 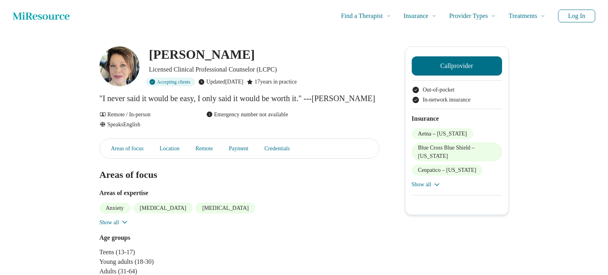 I want to click on span: Treatments, so click(x=519, y=16).